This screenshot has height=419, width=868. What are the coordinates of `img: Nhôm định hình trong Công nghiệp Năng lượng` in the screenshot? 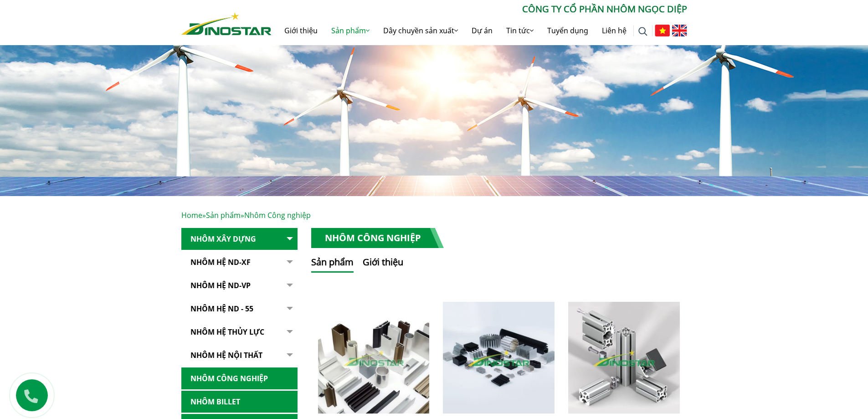 It's located at (624, 358).